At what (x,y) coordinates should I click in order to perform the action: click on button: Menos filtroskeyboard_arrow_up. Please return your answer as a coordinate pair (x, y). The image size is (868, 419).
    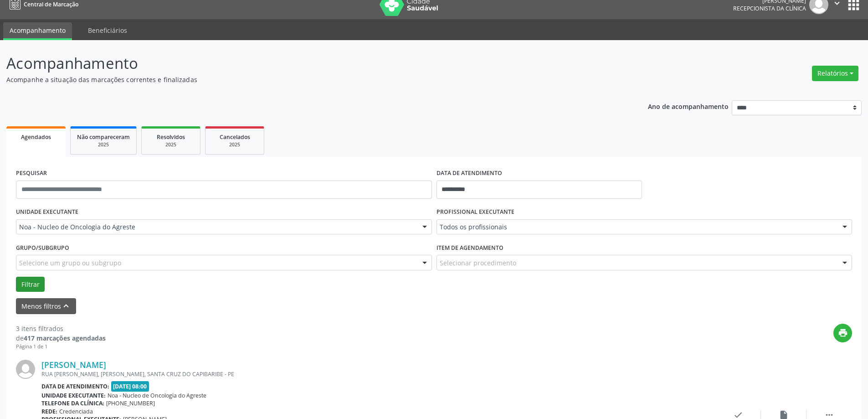
    Looking at the image, I should click on (46, 306).